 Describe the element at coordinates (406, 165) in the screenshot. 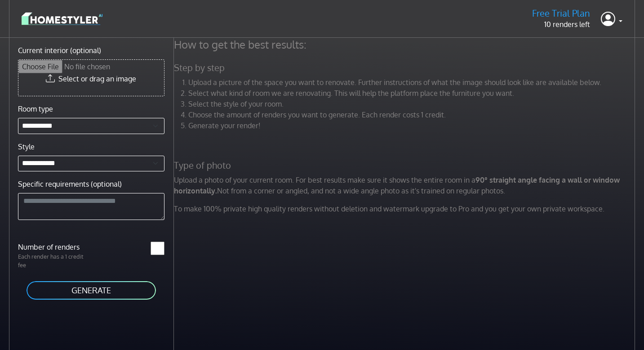

I see `h5: Type of photo` at that location.